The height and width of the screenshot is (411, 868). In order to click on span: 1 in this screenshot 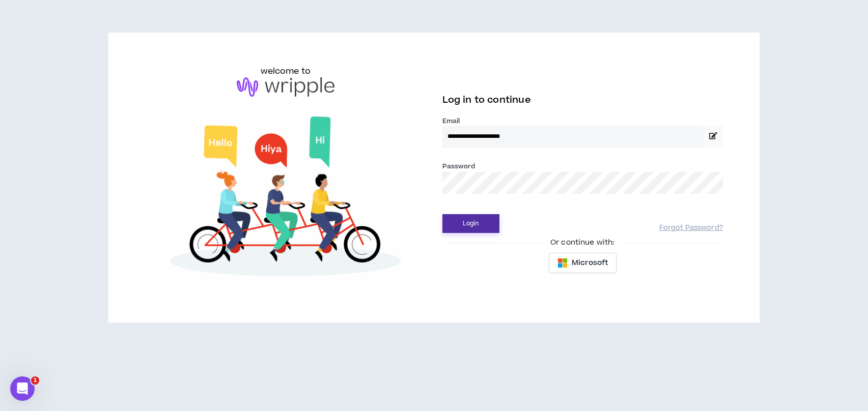, I will do `click(35, 380)`.